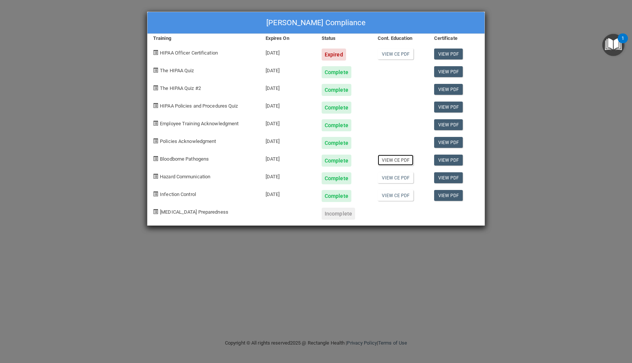 The width and height of the screenshot is (632, 363). I want to click on div: Incomplete, so click(338, 214).